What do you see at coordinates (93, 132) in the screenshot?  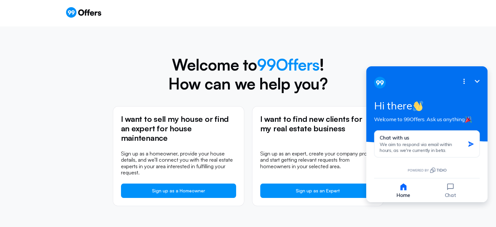 I see `button: Chat` at bounding box center [93, 132].